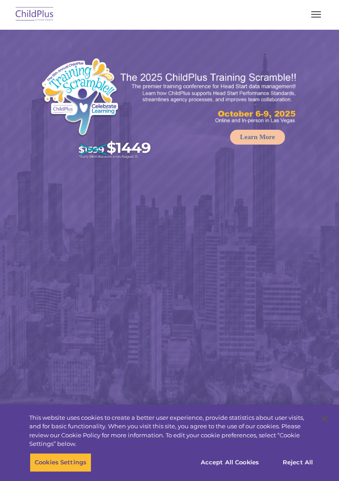  What do you see at coordinates (325, 419) in the screenshot?
I see `button: Close` at bounding box center [325, 419].